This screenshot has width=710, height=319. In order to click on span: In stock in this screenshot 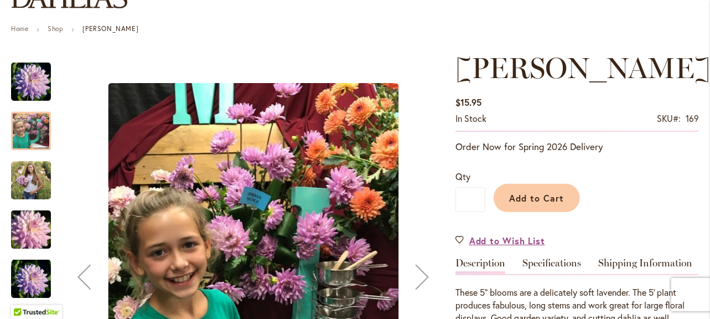, I will do `click(471, 118)`.